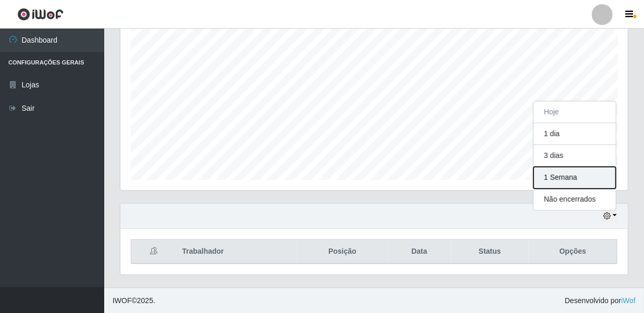 The image size is (644, 313). I want to click on th: Data, so click(419, 252).